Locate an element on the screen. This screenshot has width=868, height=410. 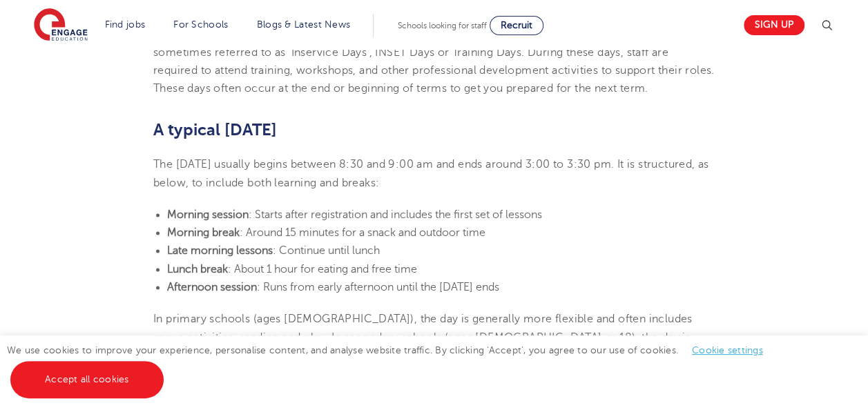
a: Sign up is located at coordinates (774, 25).